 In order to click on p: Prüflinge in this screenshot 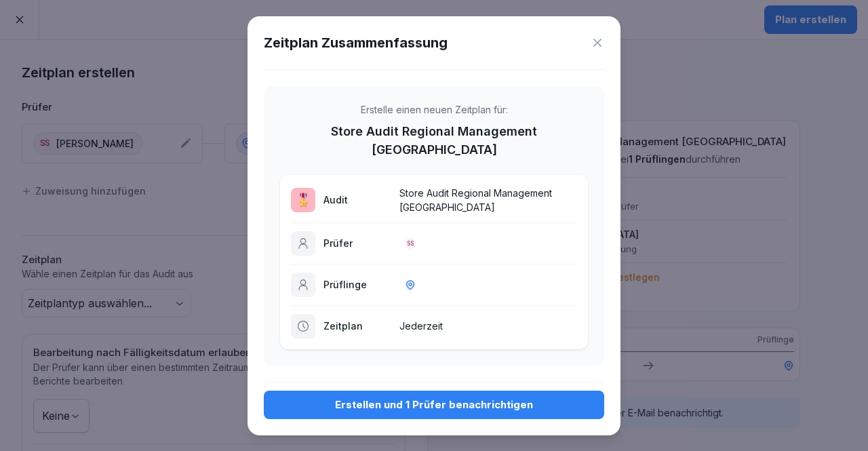, I will do `click(358, 284)`.